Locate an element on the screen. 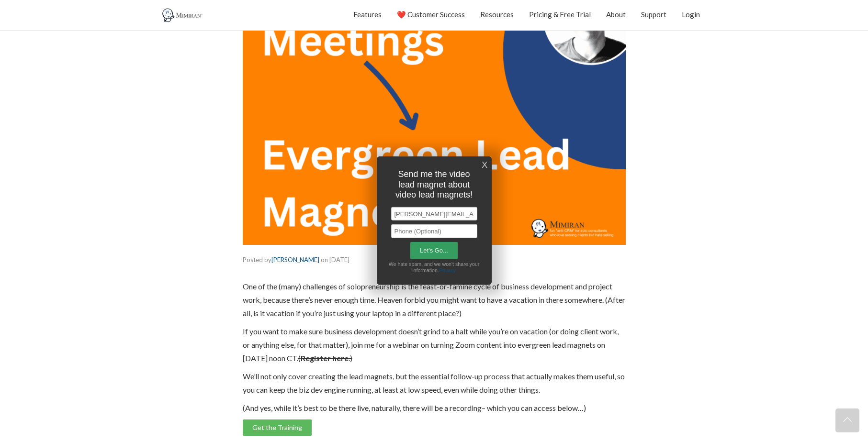  a: Features is located at coordinates (367, 15).